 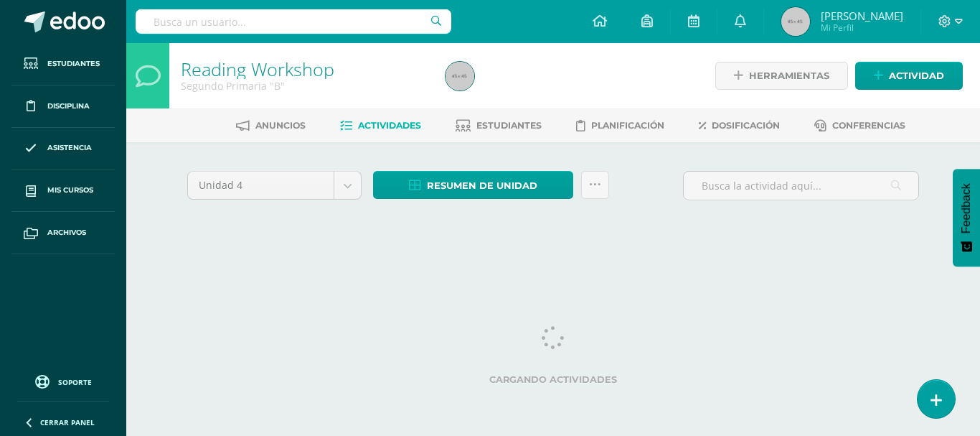 What do you see at coordinates (281, 125) in the screenshot?
I see `span: Anuncios` at bounding box center [281, 125].